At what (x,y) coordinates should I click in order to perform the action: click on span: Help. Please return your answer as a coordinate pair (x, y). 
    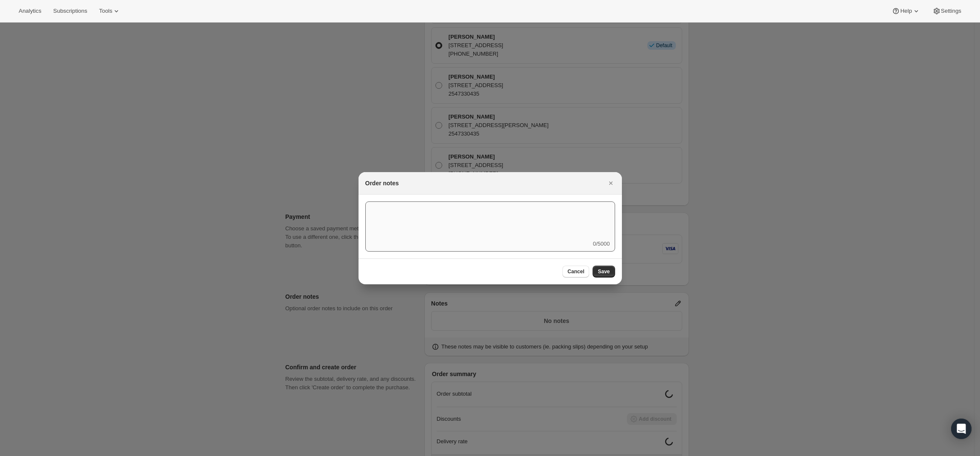
    Looking at the image, I should click on (906, 11).